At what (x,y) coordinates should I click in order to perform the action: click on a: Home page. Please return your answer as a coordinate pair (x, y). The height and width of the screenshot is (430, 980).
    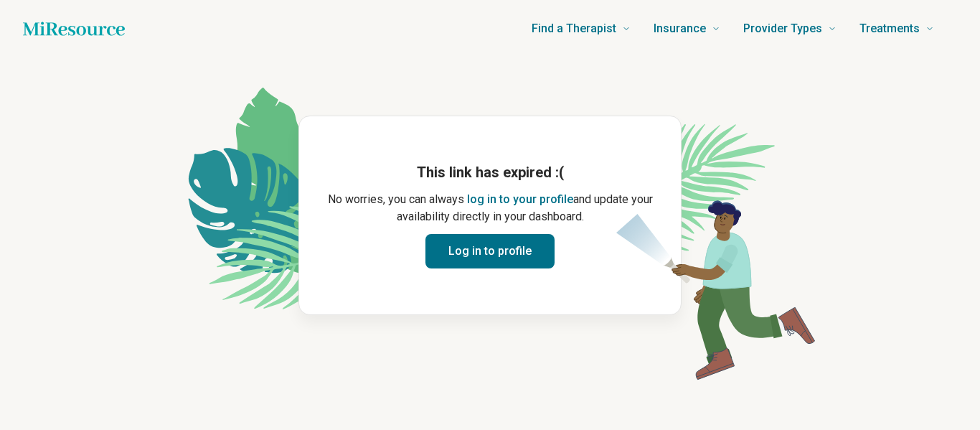
    Looking at the image, I should click on (74, 29).